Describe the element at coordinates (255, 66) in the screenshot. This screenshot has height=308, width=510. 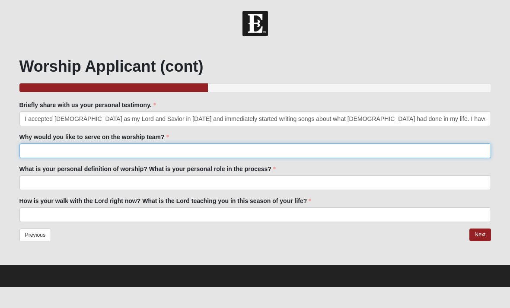
I see `h1: Worship Applicant (cont)` at that location.